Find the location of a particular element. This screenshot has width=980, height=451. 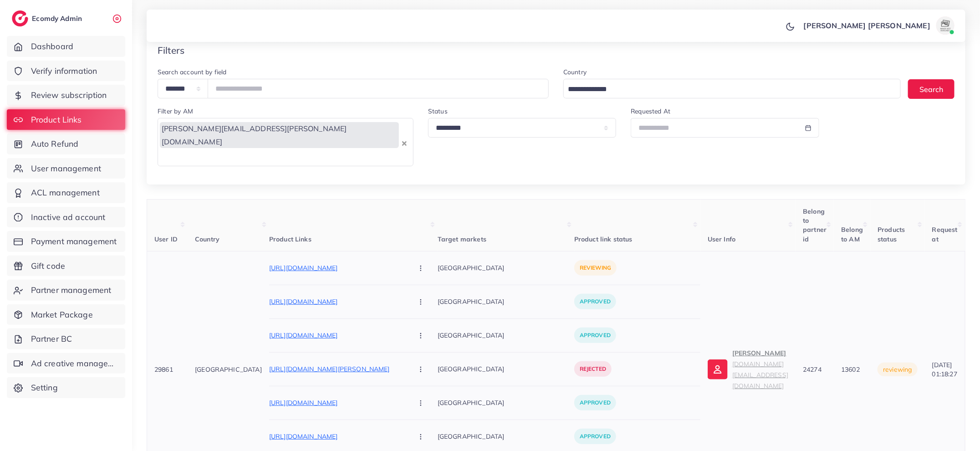

a: Verify information is located at coordinates (66, 71).